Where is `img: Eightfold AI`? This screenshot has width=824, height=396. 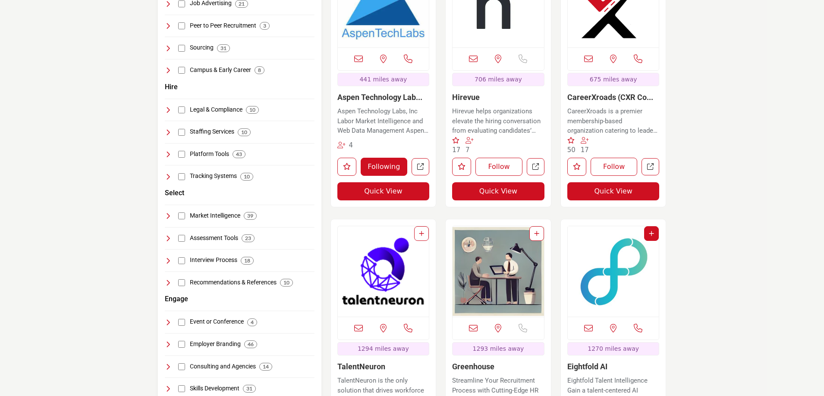
img: Eightfold AI is located at coordinates (613, 272).